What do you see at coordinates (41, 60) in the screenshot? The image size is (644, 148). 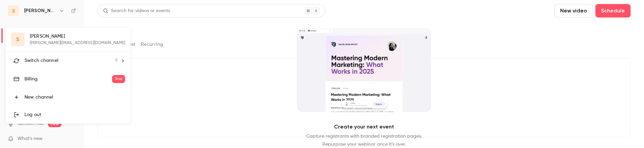 I see `span: Switch channel` at bounding box center [41, 60].